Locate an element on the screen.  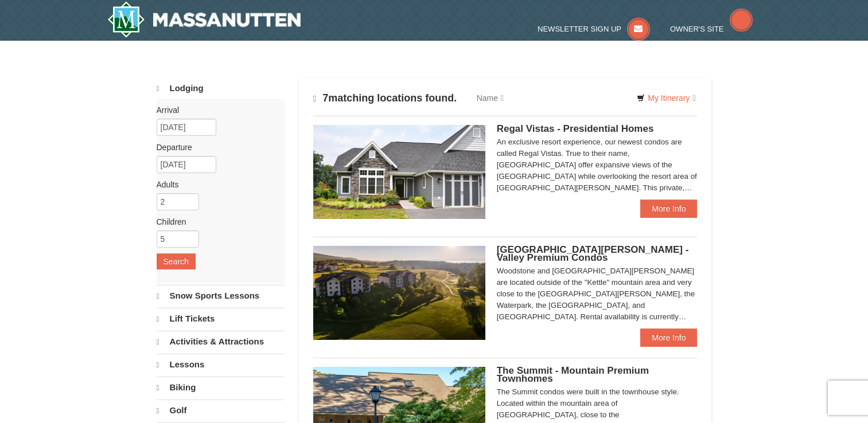
a: Golf is located at coordinates (221, 411).